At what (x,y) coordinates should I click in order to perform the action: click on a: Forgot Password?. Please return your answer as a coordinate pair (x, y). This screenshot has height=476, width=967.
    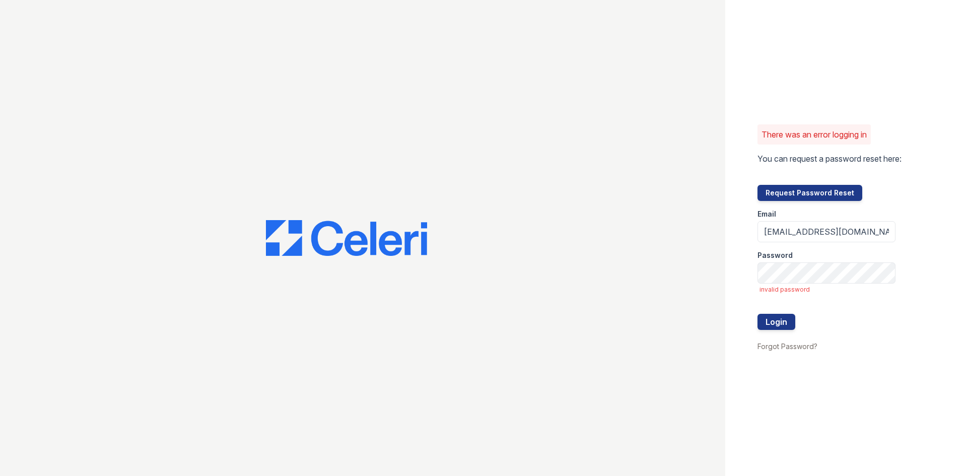
    Looking at the image, I should click on (787, 346).